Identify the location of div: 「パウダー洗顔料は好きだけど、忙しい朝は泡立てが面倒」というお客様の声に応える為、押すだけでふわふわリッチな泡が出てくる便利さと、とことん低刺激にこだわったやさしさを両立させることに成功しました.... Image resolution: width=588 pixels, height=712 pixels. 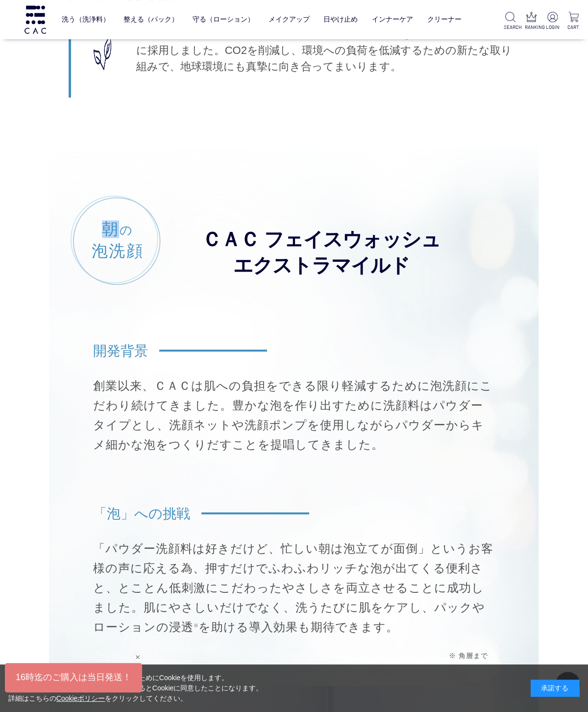
(294, 588).